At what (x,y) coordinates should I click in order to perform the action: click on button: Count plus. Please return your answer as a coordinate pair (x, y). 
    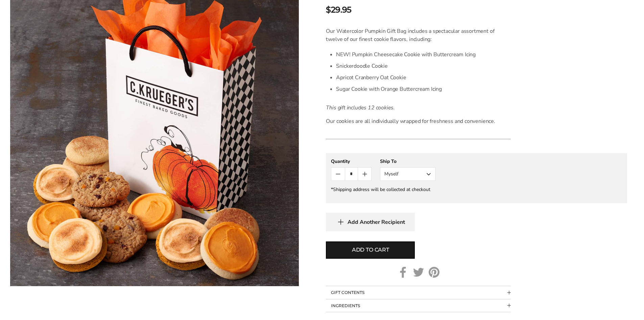
    Looking at the image, I should click on (364, 174).